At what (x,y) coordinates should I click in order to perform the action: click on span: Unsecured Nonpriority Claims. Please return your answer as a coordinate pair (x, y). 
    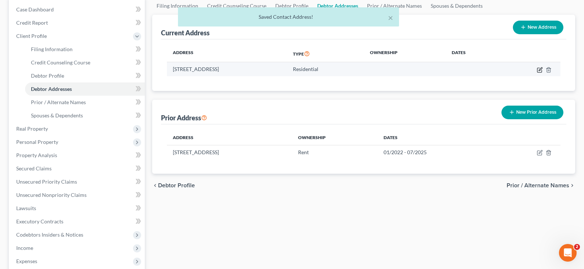
    Looking at the image, I should click on (51, 195).